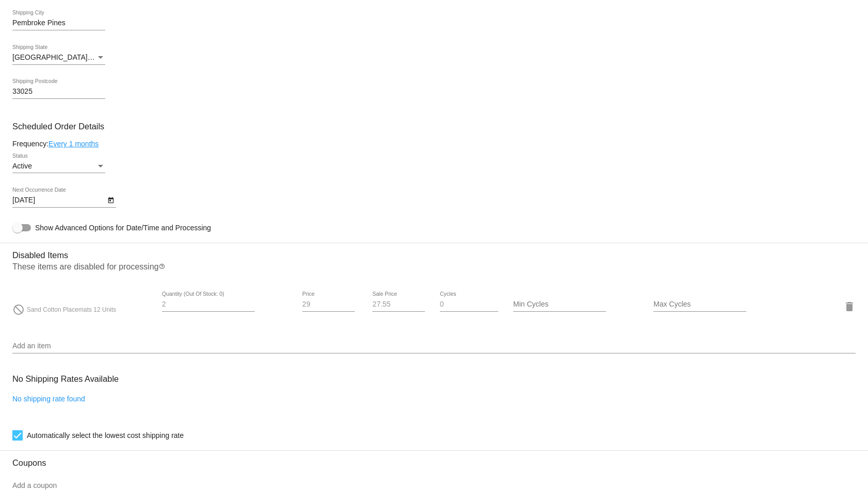 This screenshot has height=490, width=868. I want to click on input: Cycles, so click(469, 304).